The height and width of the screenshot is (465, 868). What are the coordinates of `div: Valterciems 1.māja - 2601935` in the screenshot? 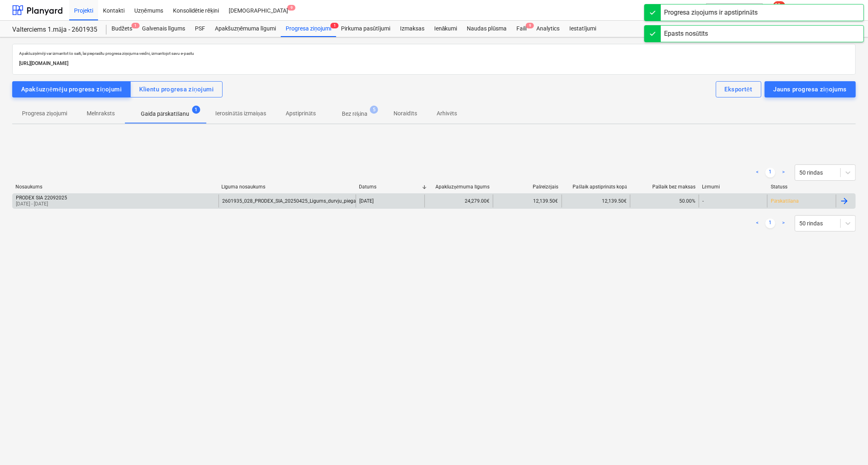 It's located at (54, 30).